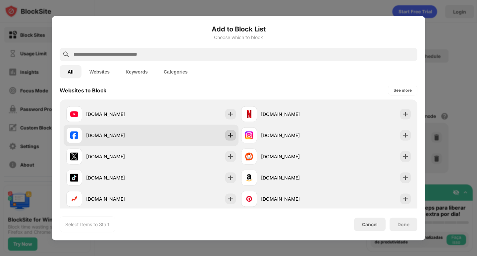  Describe the element at coordinates (66, 54) in the screenshot. I see `img: search.svg` at that location.